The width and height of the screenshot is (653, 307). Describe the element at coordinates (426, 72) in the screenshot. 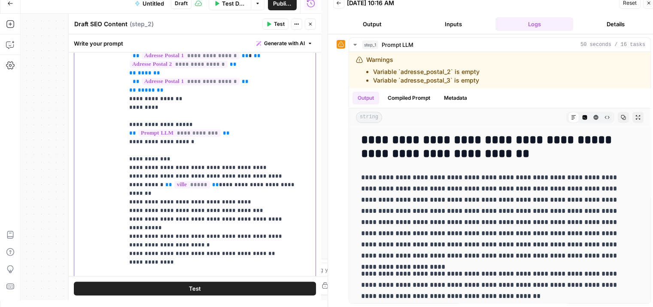

I see `li: Variable `adresse_postal_2` is empty` at that location.